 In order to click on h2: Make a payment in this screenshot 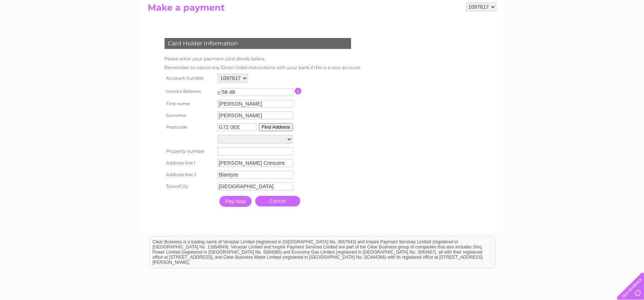, I will do `click(322, 9)`.